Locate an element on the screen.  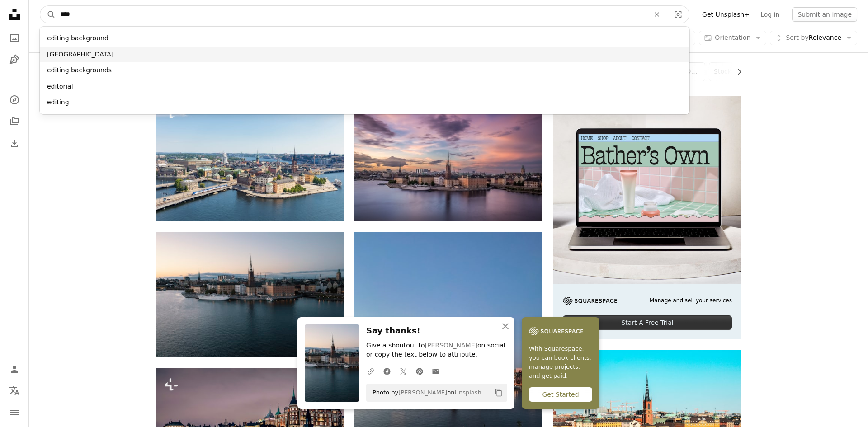
span: Sort by is located at coordinates (796, 37).